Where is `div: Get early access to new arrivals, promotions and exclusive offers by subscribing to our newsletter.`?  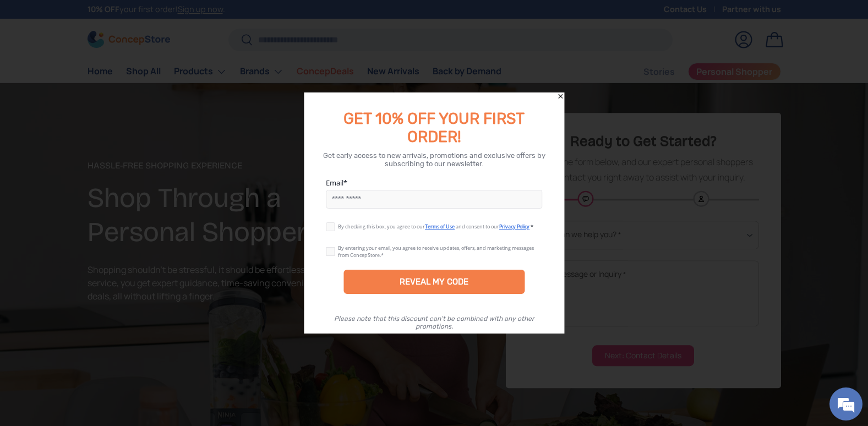 div: Get early access to new arrivals, promotions and exclusive offers by subscribing to our newsletter. is located at coordinates (434, 159).